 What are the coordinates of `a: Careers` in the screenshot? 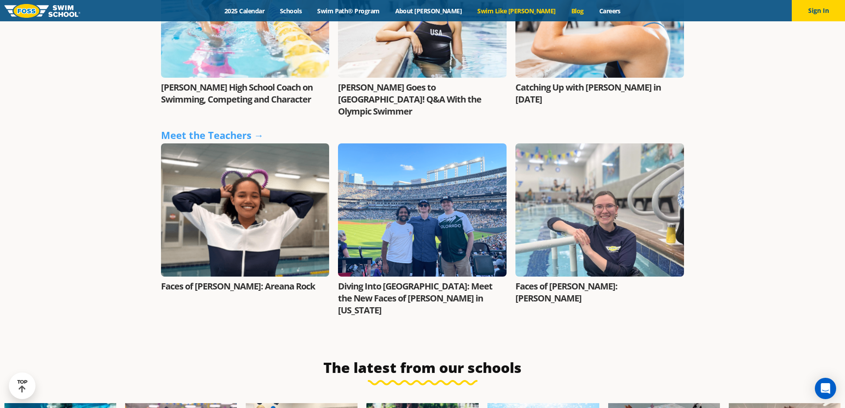 It's located at (609, 11).